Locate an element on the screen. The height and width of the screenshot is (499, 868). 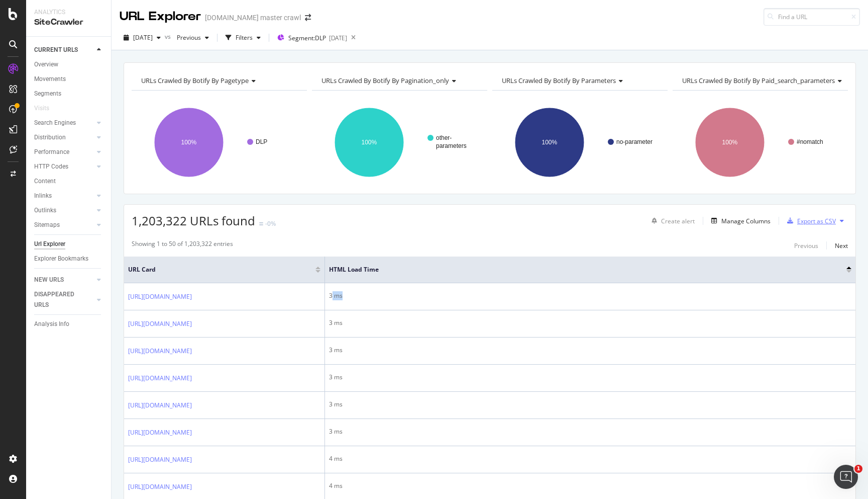
a: Sitemaps is located at coordinates (64, 225).